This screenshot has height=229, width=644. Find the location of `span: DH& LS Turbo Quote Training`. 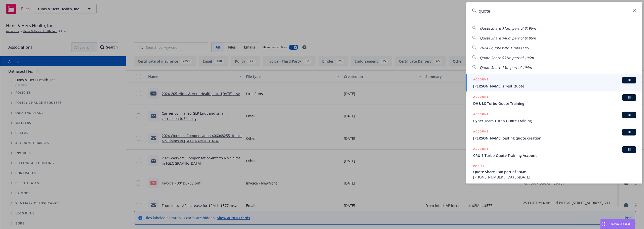

span: DH& LS Turbo Quote Training is located at coordinates (555, 104).